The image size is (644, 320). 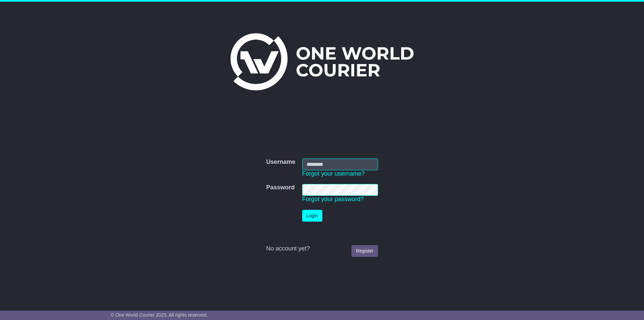 What do you see at coordinates (365, 251) in the screenshot?
I see `a: Register` at bounding box center [365, 251].